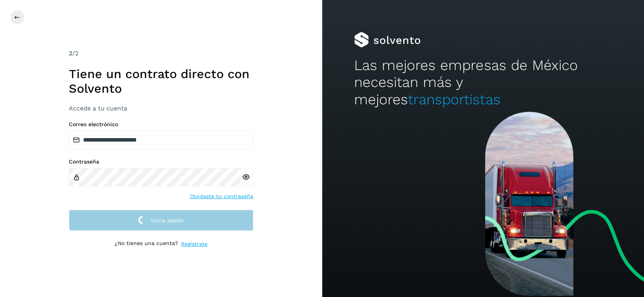 The height and width of the screenshot is (297, 644). What do you see at coordinates (71, 53) in the screenshot?
I see `span: 2` at bounding box center [71, 53].